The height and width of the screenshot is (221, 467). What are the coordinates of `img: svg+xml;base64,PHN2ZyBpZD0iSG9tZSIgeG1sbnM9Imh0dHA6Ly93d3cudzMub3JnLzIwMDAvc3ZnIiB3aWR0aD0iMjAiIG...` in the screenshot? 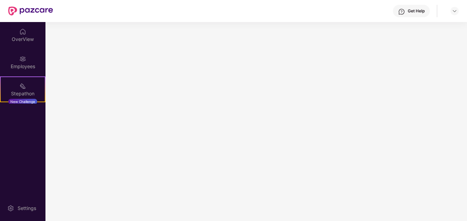 It's located at (23, 32).